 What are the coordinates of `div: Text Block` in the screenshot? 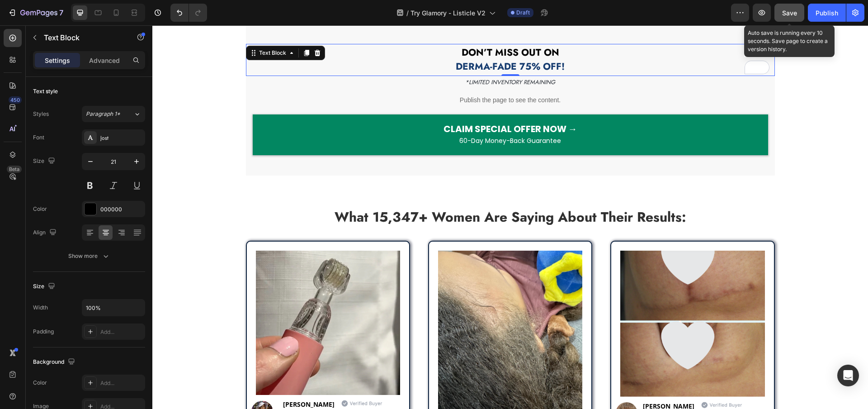 It's located at (120, 28).